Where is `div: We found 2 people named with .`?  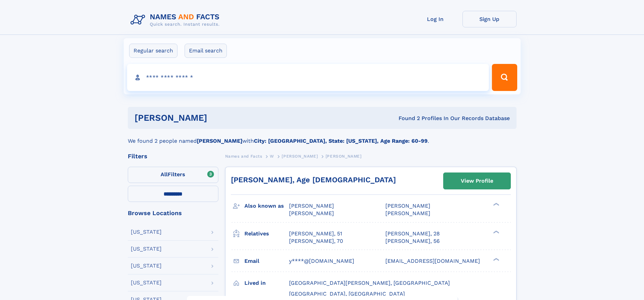
div: We found 2 people named with . is located at coordinates (322, 137).